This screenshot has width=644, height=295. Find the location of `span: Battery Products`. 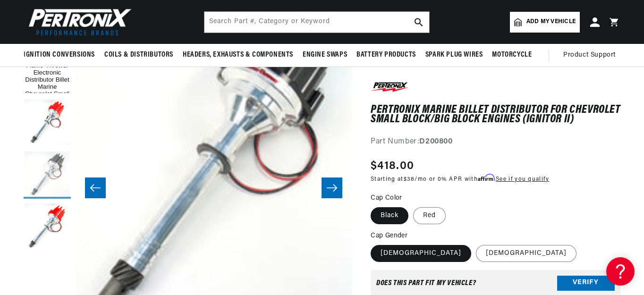

span: Battery Products is located at coordinates (386, 54).